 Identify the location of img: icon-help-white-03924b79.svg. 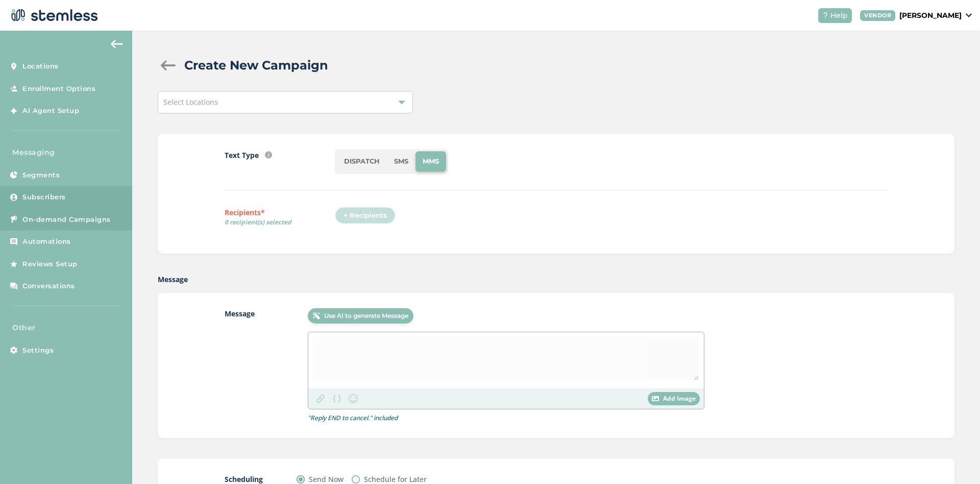
(825, 15).